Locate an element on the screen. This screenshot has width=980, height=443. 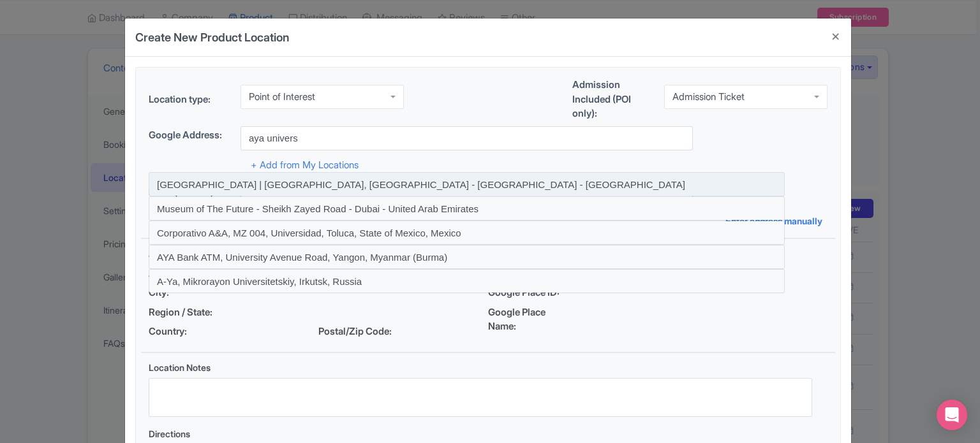
div: Open Intercom Messenger is located at coordinates (952, 415).